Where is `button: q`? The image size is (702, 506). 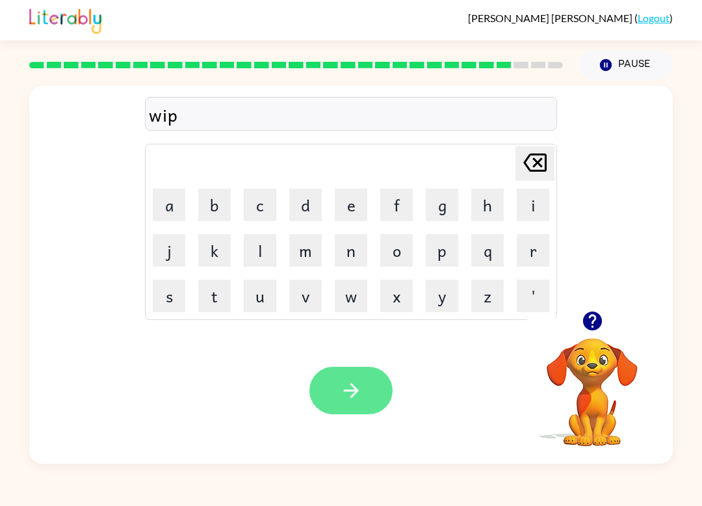
button: q is located at coordinates (488, 250).